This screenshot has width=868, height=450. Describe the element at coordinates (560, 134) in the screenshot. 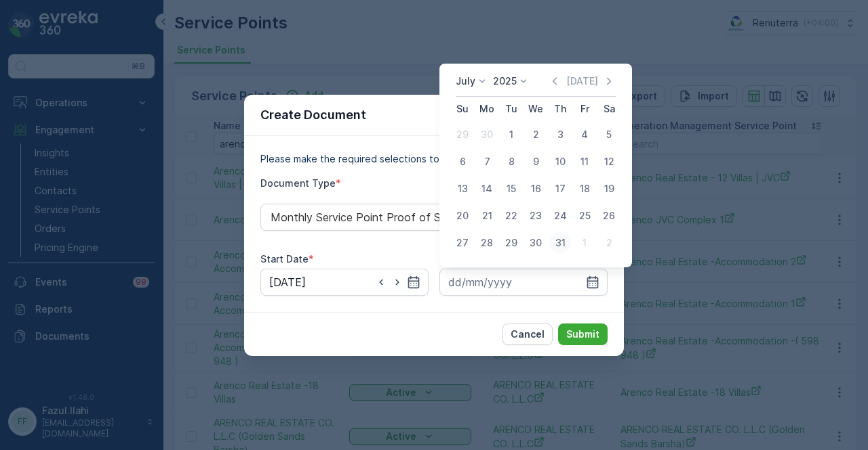

I see `div: 3` at that location.